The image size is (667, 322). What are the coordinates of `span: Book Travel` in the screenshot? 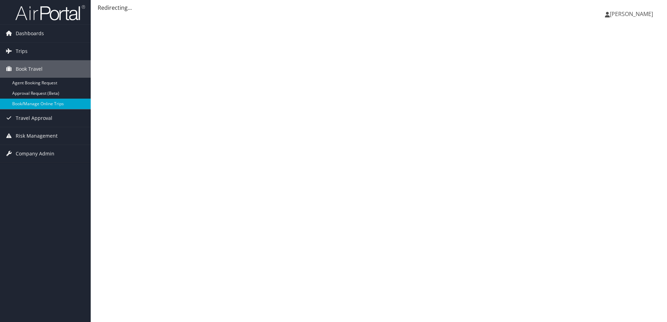 It's located at (29, 69).